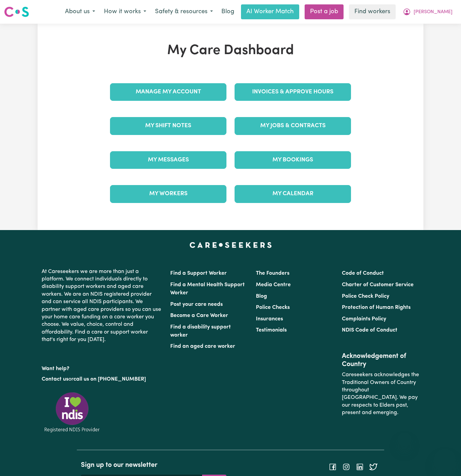 Image resolution: width=461 pixels, height=476 pixels. What do you see at coordinates (168, 194) in the screenshot?
I see `a: My Workers` at bounding box center [168, 194].